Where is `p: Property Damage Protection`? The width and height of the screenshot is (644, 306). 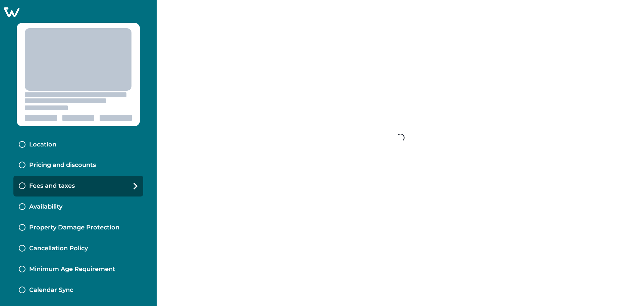 p: Property Damage Protection is located at coordinates (74, 227).